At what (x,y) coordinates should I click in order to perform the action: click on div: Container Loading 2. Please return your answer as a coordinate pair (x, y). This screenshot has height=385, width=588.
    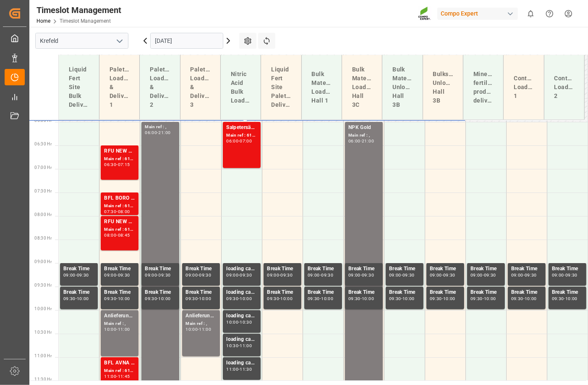
    Looking at the image, I should click on (564, 87).